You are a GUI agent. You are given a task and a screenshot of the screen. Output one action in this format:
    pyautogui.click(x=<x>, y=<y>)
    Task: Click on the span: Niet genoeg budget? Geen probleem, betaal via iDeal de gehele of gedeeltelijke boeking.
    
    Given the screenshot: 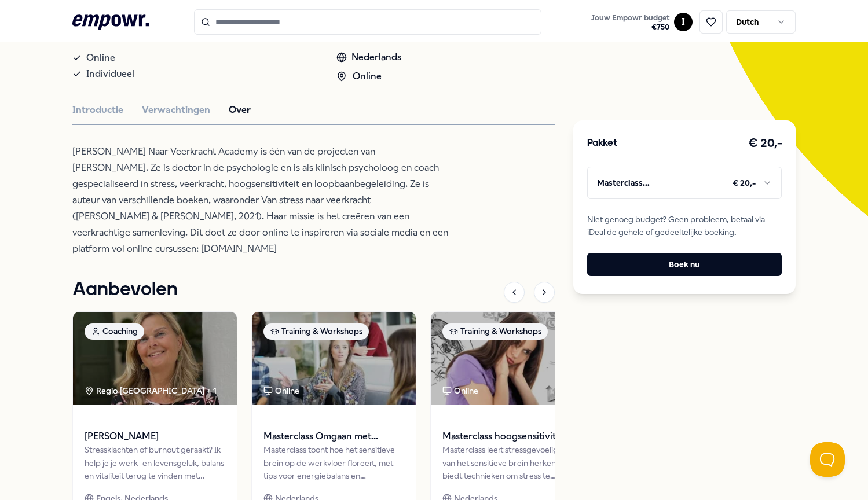 What is the action you would take?
    pyautogui.click(x=684, y=226)
    